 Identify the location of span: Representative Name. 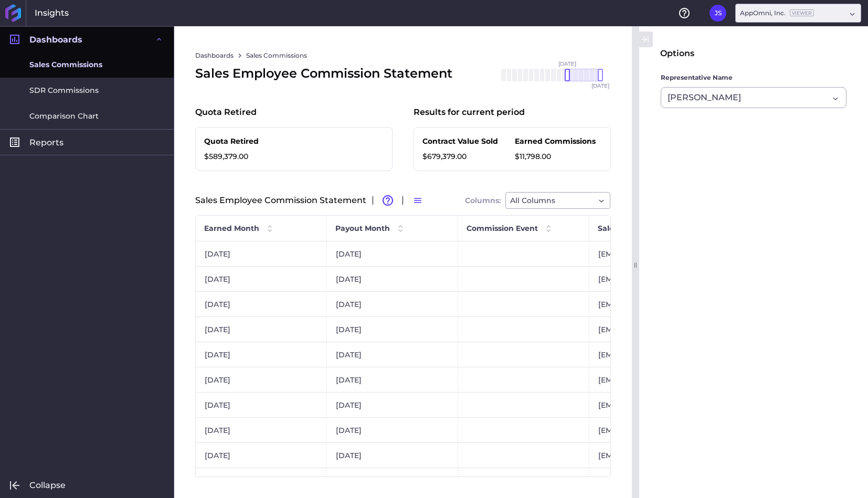
(696, 78).